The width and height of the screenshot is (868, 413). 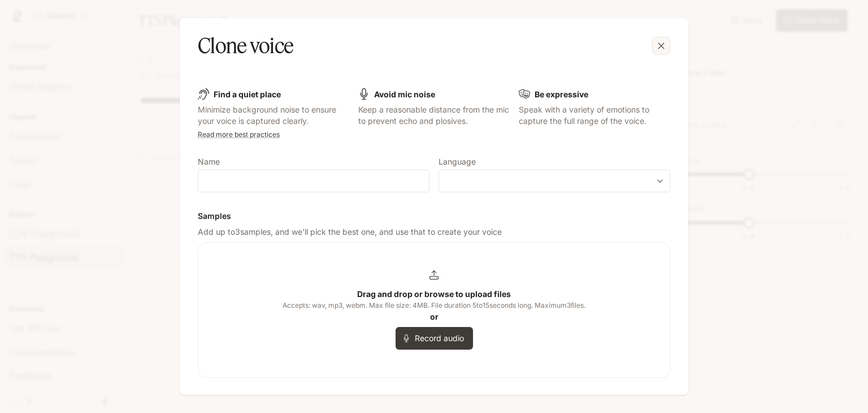 I want to click on a: Read more best practices, so click(x=238, y=134).